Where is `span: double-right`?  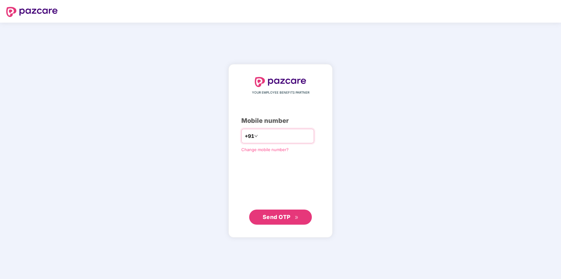 span: double-right is located at coordinates (297, 217).